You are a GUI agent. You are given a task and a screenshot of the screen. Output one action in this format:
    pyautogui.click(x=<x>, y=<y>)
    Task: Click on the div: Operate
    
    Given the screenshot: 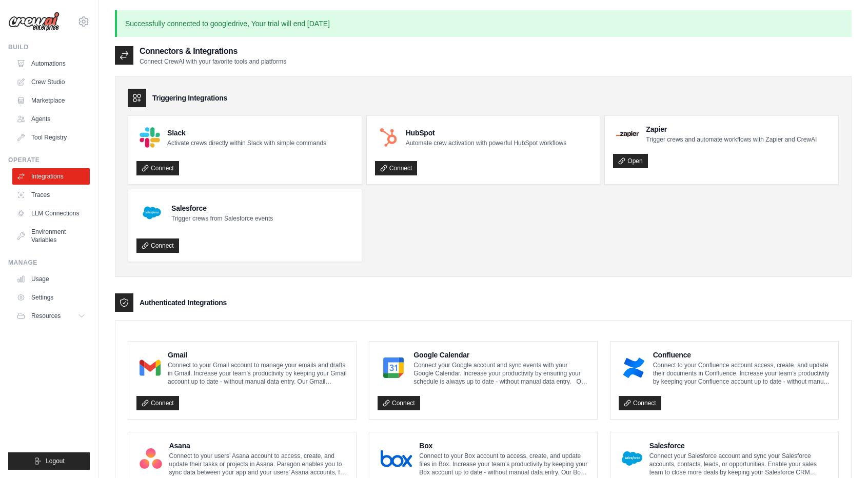 What is the action you would take?
    pyautogui.click(x=49, y=160)
    